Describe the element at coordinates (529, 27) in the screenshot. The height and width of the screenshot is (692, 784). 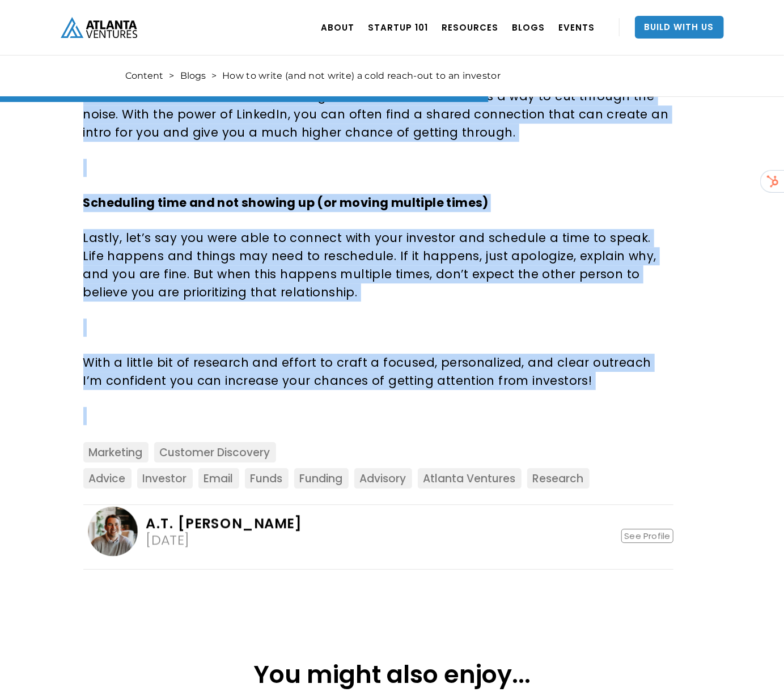
I see `a: BLOGS` at that location.